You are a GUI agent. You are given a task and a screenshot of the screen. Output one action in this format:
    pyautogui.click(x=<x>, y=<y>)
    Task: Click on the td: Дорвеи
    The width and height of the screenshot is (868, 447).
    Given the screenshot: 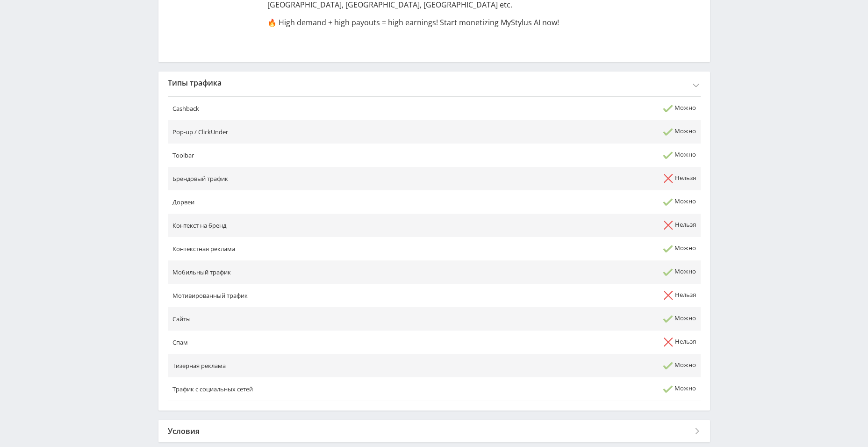 What is the action you would take?
    pyautogui.click(x=349, y=202)
    